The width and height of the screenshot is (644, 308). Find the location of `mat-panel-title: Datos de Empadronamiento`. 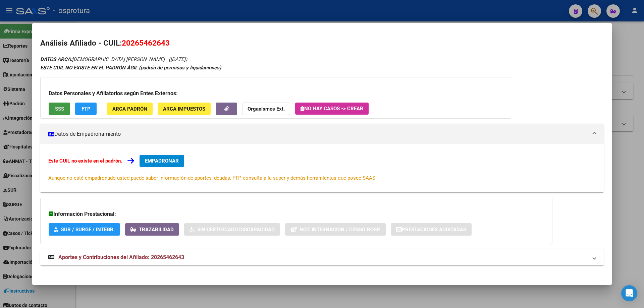

mat-panel-title: Datos de Empadronamiento is located at coordinates (318, 134).